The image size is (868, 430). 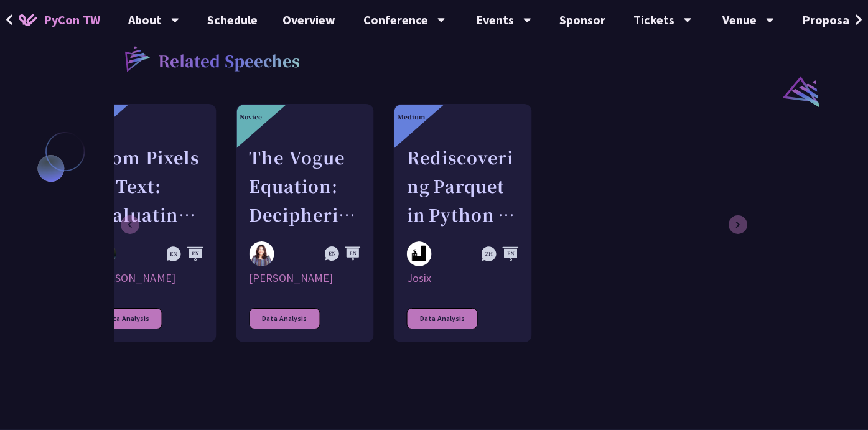 What do you see at coordinates (411, 116) in the screenshot?
I see `div: Medium` at bounding box center [411, 116].